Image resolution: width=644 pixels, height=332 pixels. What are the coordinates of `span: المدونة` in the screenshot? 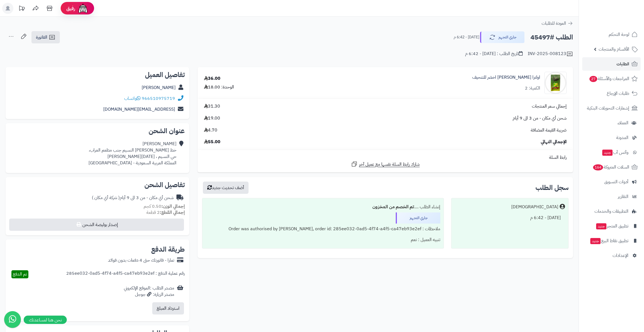 It's located at (622, 138).